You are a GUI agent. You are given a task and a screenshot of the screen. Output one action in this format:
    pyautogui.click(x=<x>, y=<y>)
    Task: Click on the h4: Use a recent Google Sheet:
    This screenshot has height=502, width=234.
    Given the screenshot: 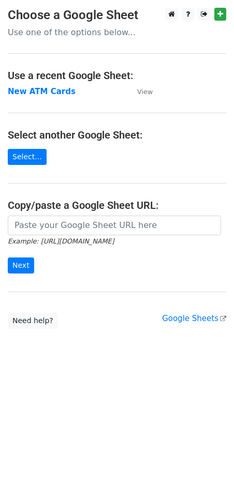 What is the action you would take?
    pyautogui.click(x=117, y=76)
    